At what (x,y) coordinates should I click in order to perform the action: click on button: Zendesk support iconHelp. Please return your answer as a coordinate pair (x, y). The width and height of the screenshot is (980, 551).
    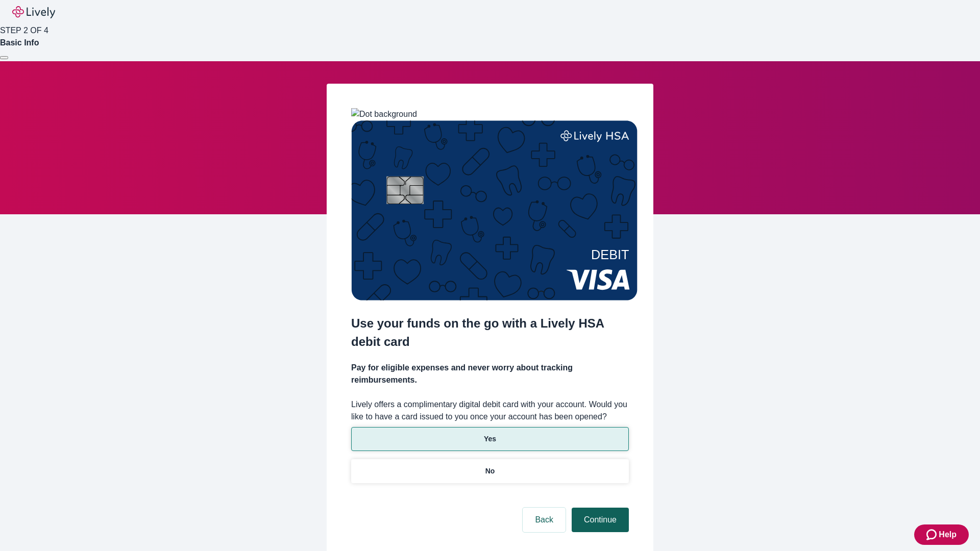
    Looking at the image, I should click on (942, 535).